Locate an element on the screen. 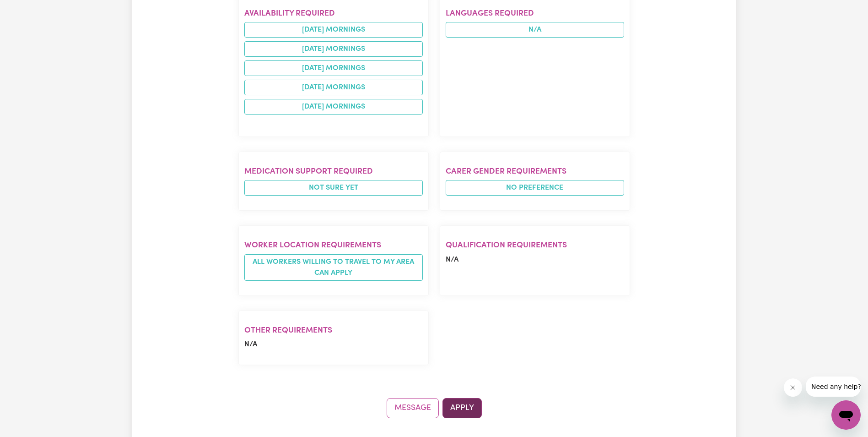  h2: Other requirements is located at coordinates (334, 330).